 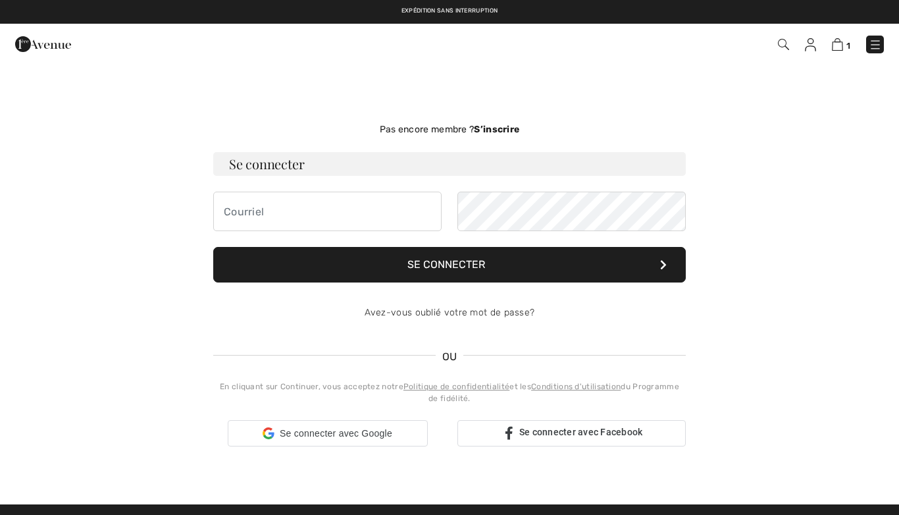 I want to click on span: 1, so click(x=848, y=45).